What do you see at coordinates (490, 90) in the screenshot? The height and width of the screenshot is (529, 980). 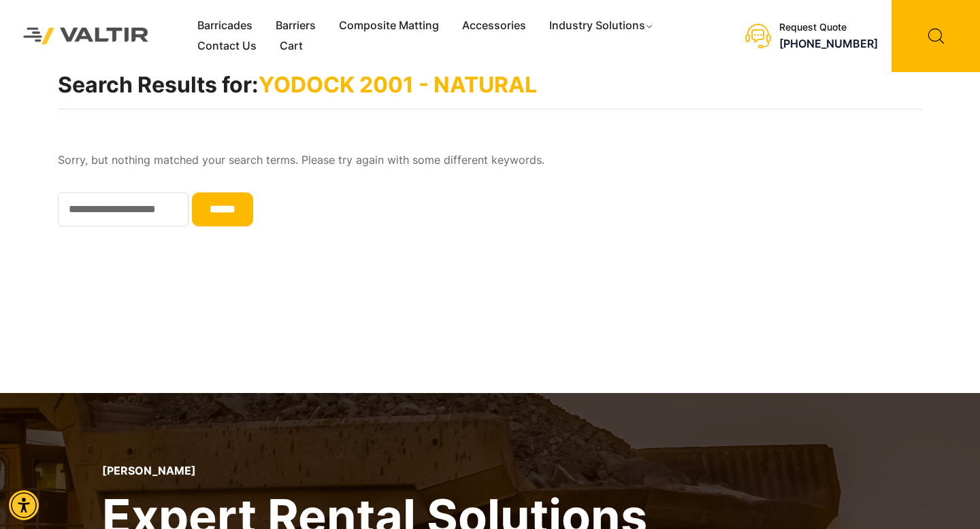 I see `h1: Search Results for:` at bounding box center [490, 90].